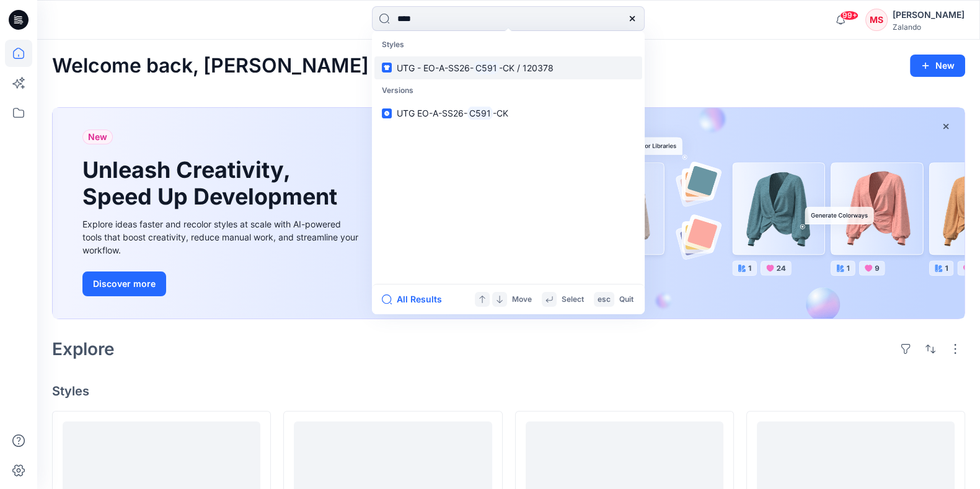  I want to click on button: All Results, so click(416, 299).